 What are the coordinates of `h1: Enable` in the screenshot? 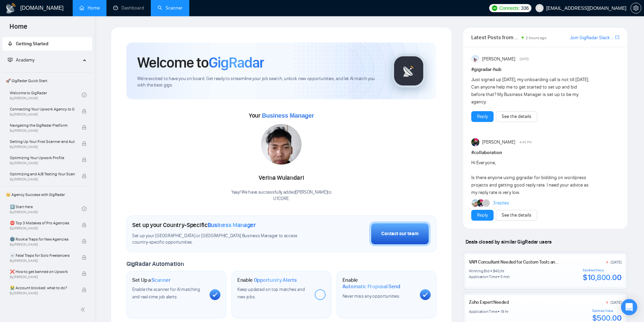 It's located at (267, 281).